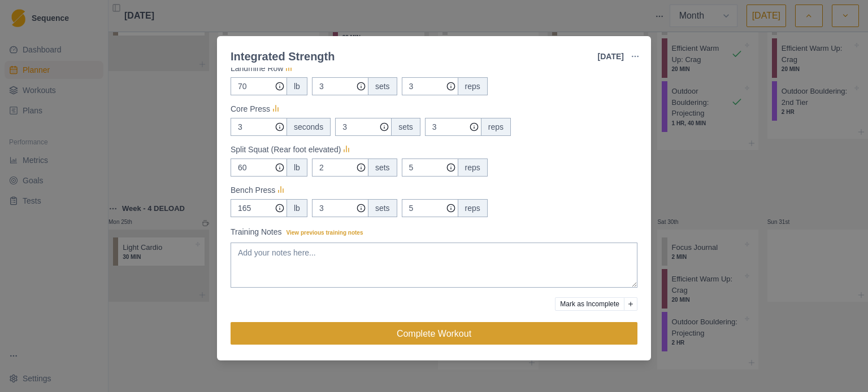  Describe the element at coordinates (256, 68) in the screenshot. I see `p: Landmine Row` at that location.